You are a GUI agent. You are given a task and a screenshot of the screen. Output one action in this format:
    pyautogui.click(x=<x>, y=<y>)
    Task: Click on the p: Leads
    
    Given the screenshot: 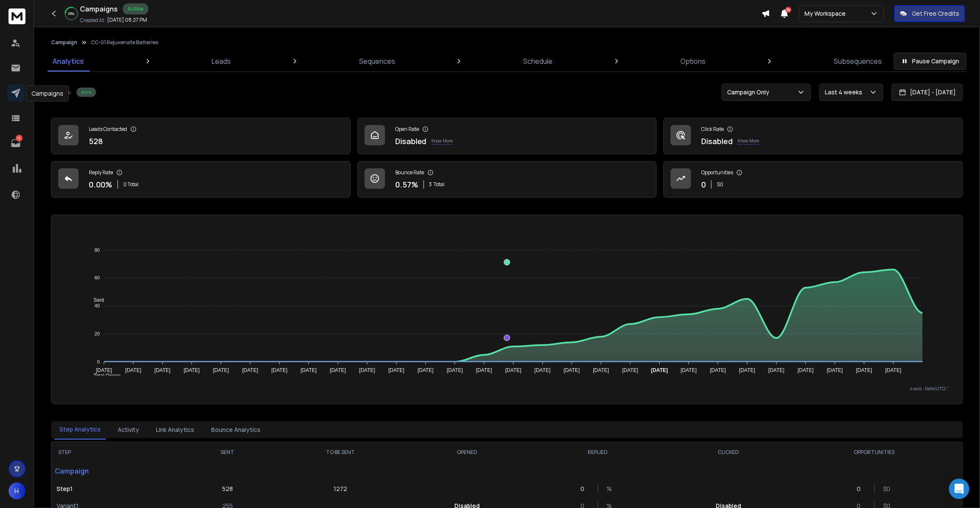 What is the action you would take?
    pyautogui.click(x=221, y=61)
    